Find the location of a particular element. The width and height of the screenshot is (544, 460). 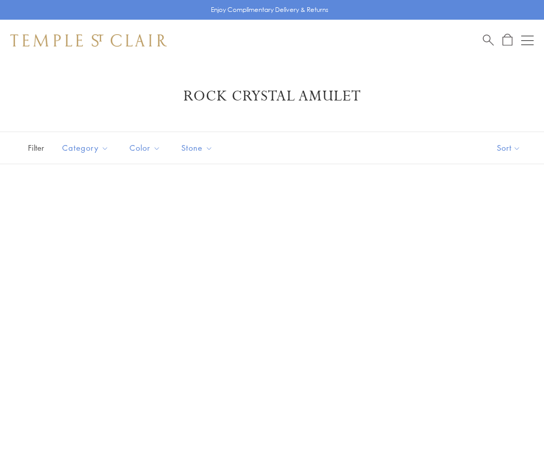

span: Category is located at coordinates (86, 148).